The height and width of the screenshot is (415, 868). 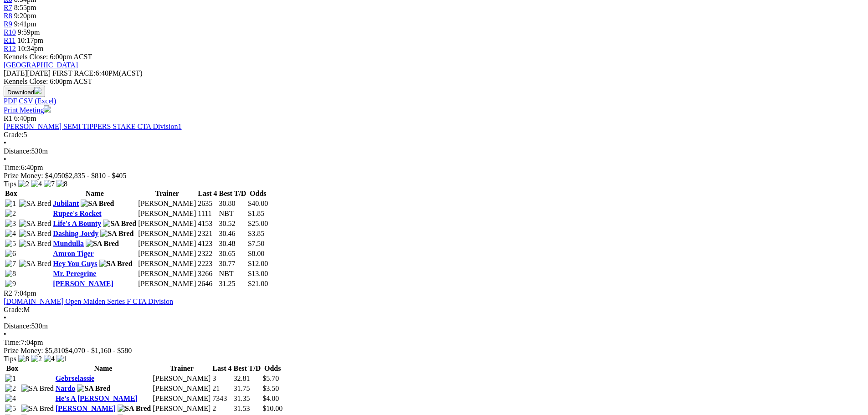 What do you see at coordinates (10, 40) in the screenshot?
I see `a: R11` at bounding box center [10, 40].